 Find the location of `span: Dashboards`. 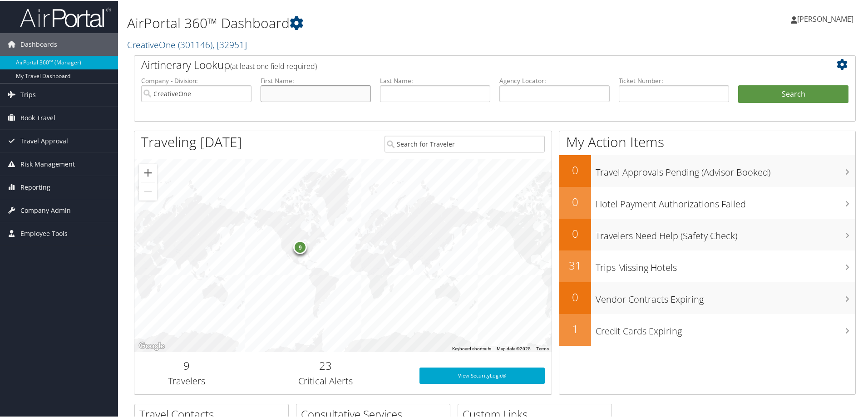

span: Dashboards is located at coordinates (39, 44).